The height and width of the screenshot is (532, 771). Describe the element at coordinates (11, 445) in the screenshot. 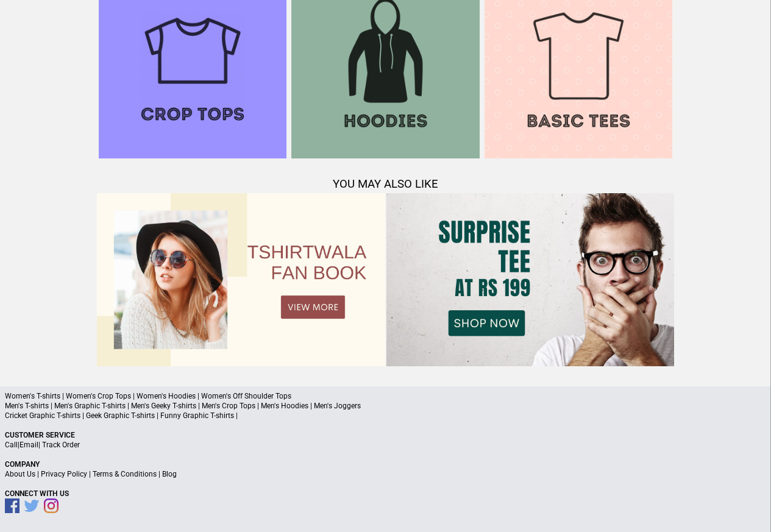

I see `a: Call` at that location.